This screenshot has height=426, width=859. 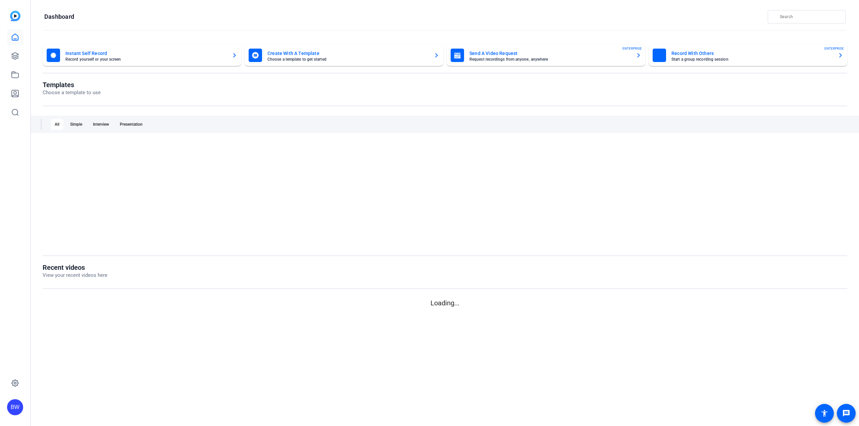 What do you see at coordinates (550, 53) in the screenshot?
I see `mat-card-title: Send A Video Request` at bounding box center [550, 53].